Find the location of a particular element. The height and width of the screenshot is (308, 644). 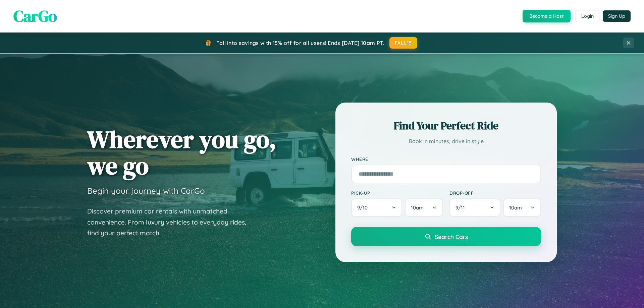

button: Sign Up is located at coordinates (616, 16).